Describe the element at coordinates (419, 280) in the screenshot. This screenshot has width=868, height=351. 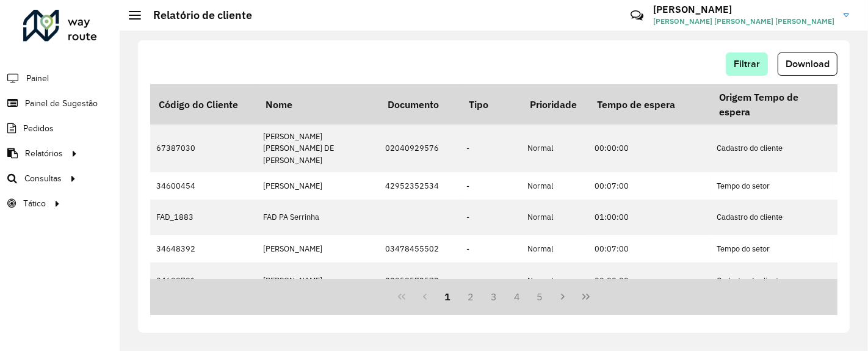
I see `td: 22959572572` at that location.